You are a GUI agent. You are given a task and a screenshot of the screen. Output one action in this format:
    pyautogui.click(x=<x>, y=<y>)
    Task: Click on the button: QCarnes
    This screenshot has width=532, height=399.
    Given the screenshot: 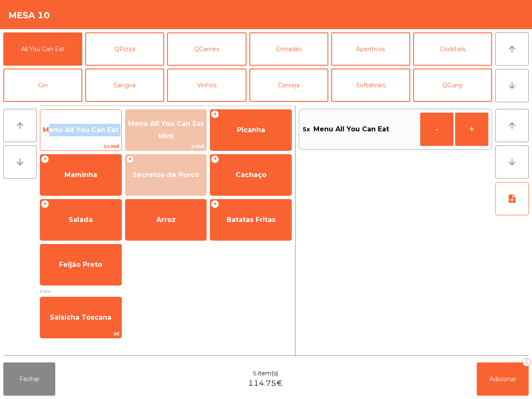 What is the action you would take?
    pyautogui.click(x=207, y=49)
    